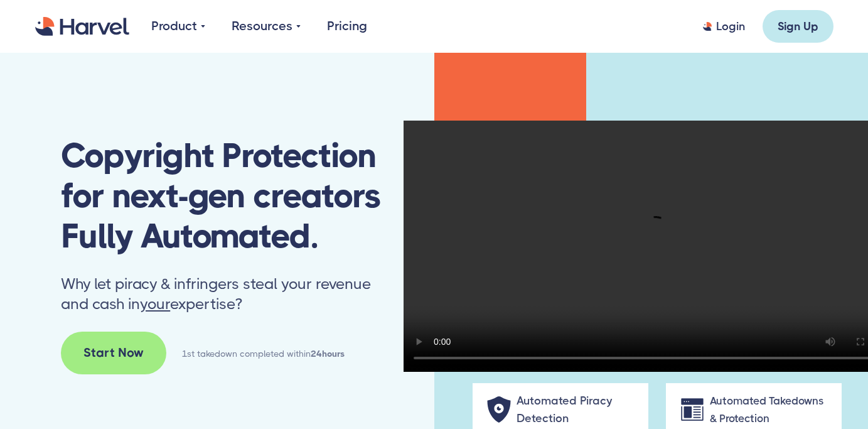 The width and height of the screenshot is (868, 429). I want to click on a: Pricing, so click(347, 26).